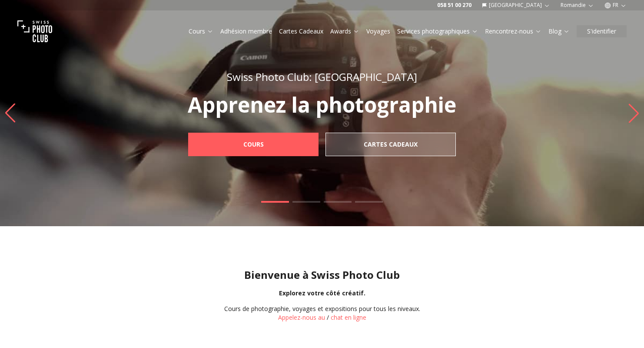  I want to click on a: Adhésion membre, so click(246, 31).